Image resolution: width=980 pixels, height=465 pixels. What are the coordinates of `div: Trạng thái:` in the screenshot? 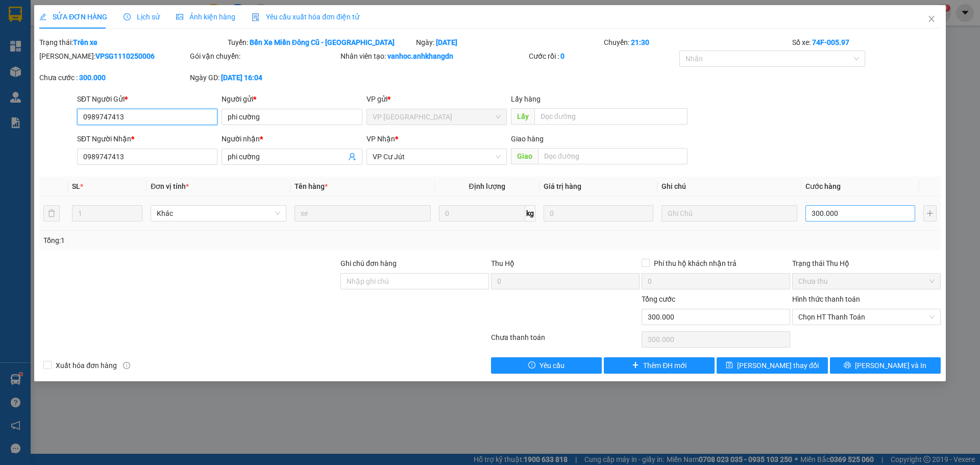 It's located at (132, 42).